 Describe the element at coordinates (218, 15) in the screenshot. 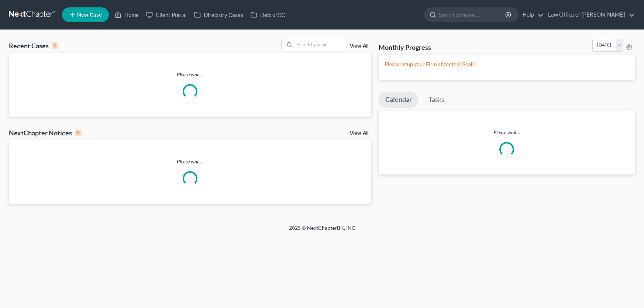

I see `a: Directory Cases` at that location.